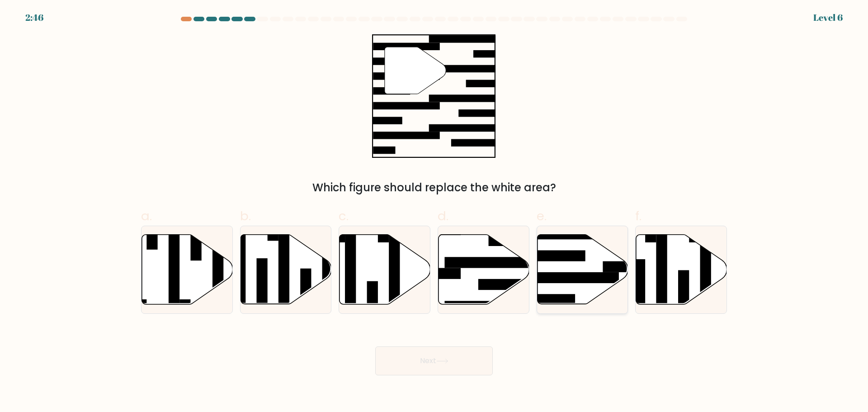  Describe the element at coordinates (542, 216) in the screenshot. I see `span: e.` at that location.